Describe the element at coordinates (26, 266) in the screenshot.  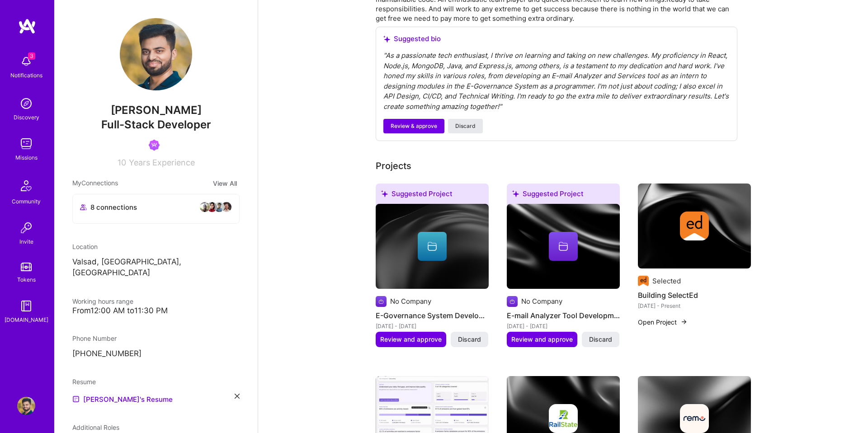
I see `img: tokens` at that location.